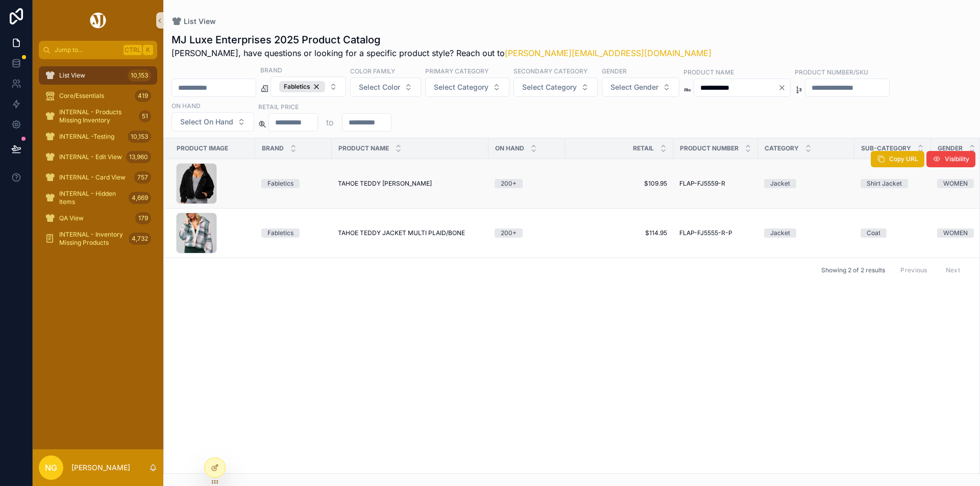 Image resolution: width=980 pixels, height=486 pixels. I want to click on button: Unselect FABLETICS, so click(302, 87).